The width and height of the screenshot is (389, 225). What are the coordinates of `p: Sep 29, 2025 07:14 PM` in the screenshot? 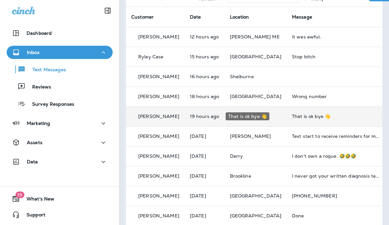 It's located at (205, 37).